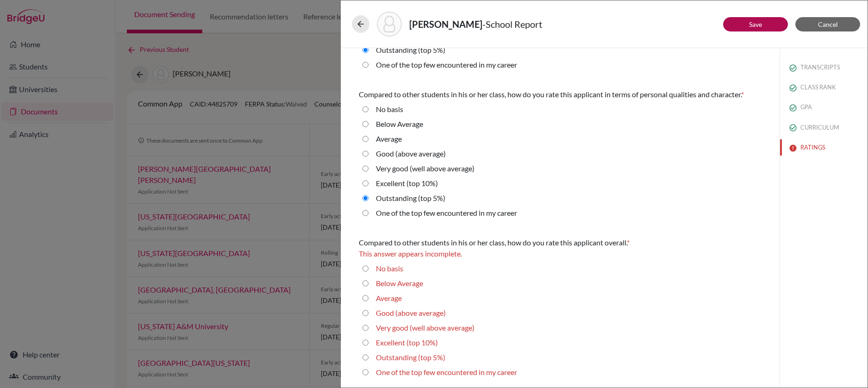 The image size is (868, 388). What do you see at coordinates (823, 67) in the screenshot?
I see `button: TRANSCRIPTS` at bounding box center [823, 67].